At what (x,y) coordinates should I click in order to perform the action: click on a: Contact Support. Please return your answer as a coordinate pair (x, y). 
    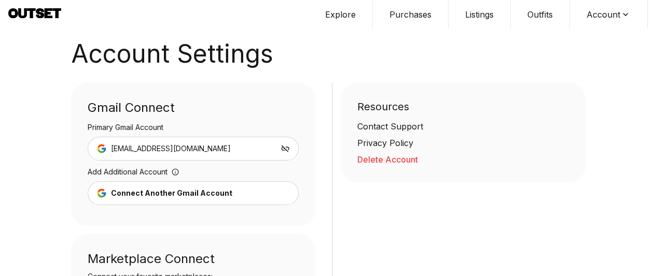
    Looking at the image, I should click on (463, 127).